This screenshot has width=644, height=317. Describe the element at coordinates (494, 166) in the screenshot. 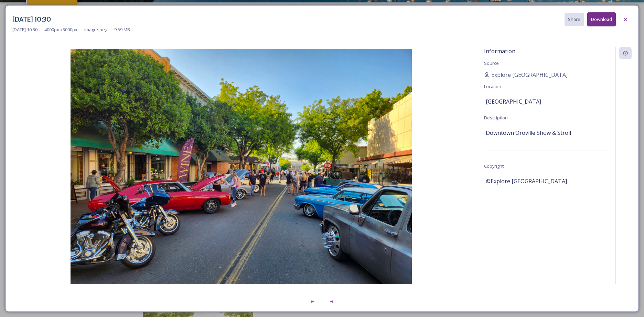

I see `span: Copyright` at that location.